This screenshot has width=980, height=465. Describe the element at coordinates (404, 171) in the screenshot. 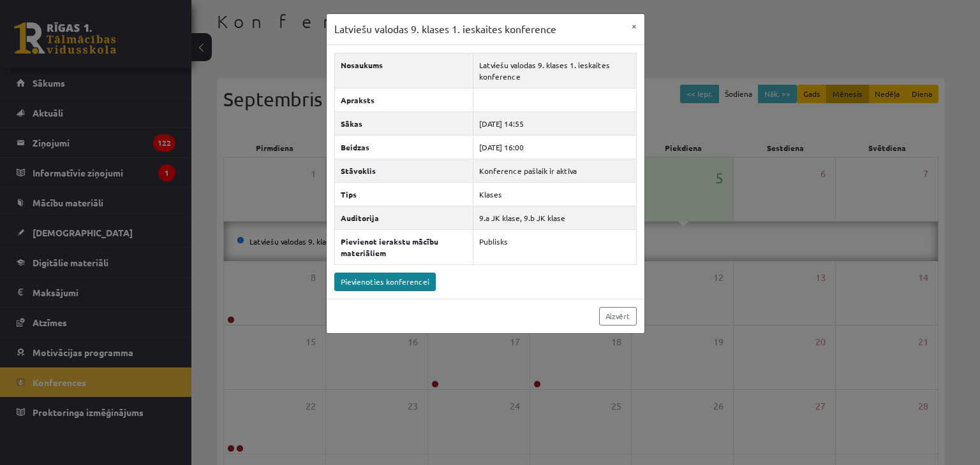

I see `th: Stāvoklis` at that location.